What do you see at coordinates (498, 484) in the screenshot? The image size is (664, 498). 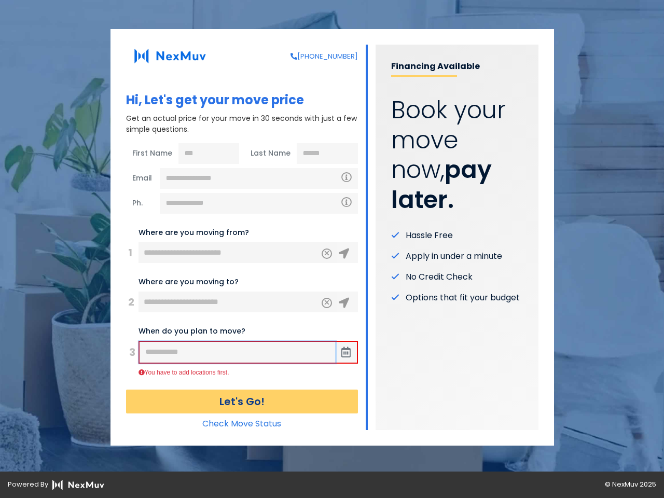 I see `div: © NexMuv 2025` at bounding box center [498, 484].